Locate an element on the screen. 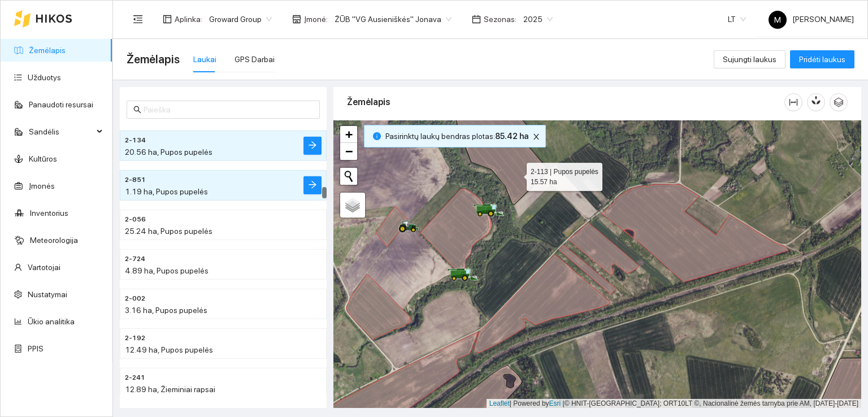 Image resolution: width=868 pixels, height=417 pixels. span: 12.49 ha, Pupos pupelės is located at coordinates (169, 349).